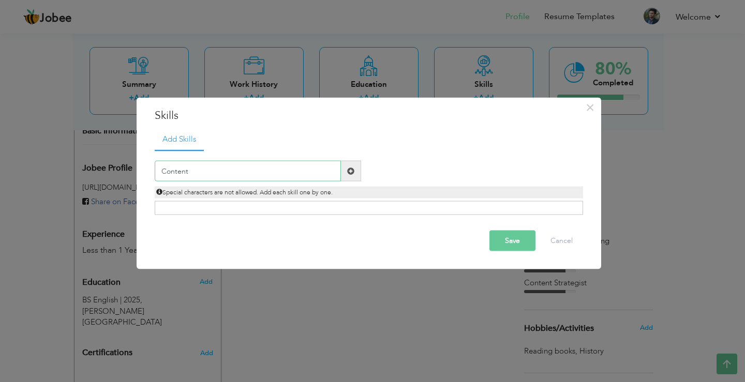 This screenshot has width=745, height=382. I want to click on a: Add Skills, so click(179, 140).